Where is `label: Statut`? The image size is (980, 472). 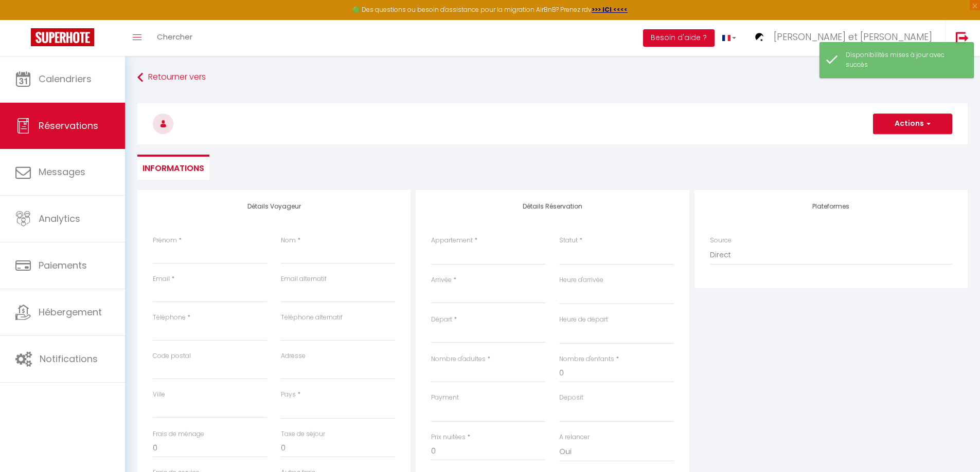 label: Statut is located at coordinates (568, 241).